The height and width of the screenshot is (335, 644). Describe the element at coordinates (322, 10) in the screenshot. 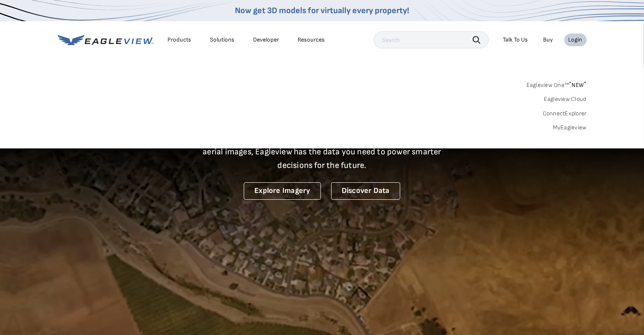

I see `a: Now get 3D models for virtually every property!` at that location.